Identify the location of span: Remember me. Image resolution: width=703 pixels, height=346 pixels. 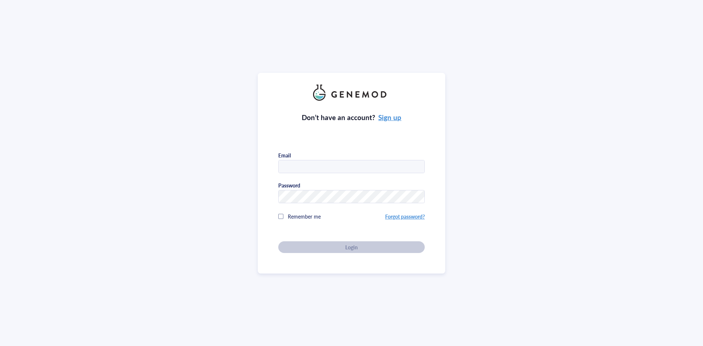
(304, 216).